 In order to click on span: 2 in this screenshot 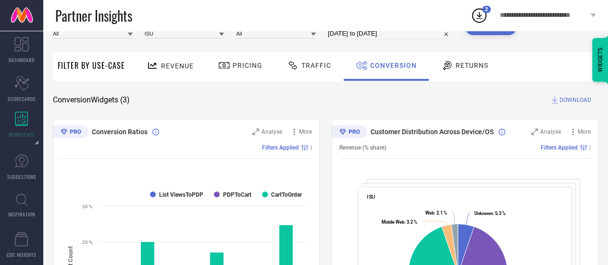, I will do `click(487, 9)`.